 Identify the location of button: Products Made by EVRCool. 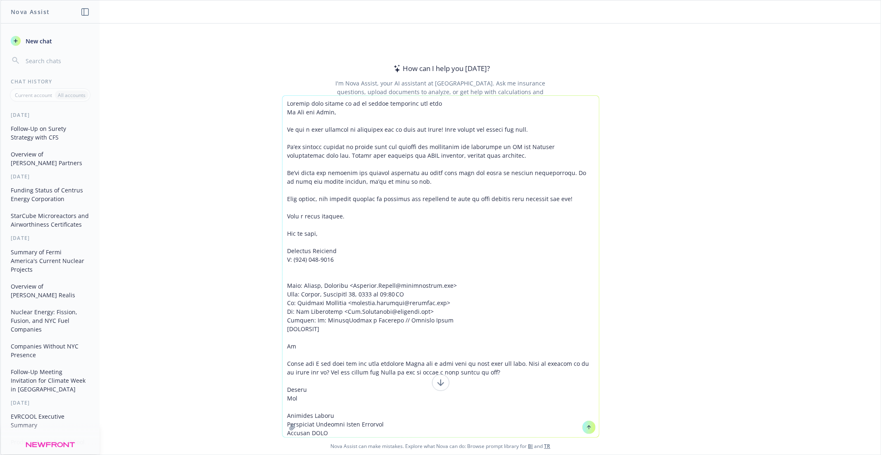
(50, 442).